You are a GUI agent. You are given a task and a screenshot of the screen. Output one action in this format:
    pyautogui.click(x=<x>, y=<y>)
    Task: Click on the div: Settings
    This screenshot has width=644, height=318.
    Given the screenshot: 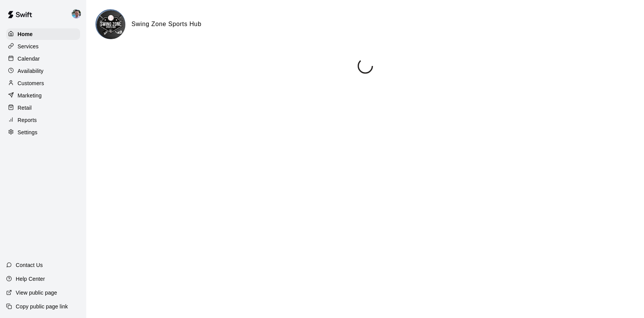 What is the action you would take?
    pyautogui.click(x=43, y=132)
    